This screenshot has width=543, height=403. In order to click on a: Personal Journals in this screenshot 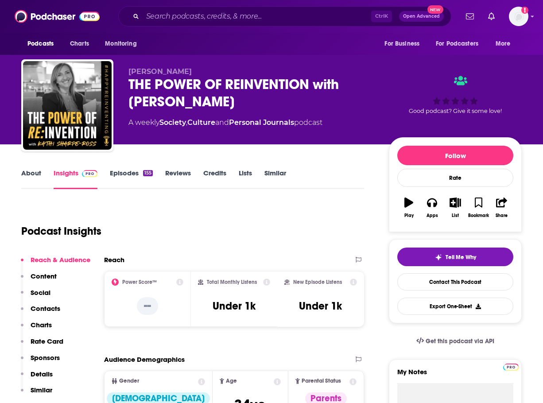, I will do `click(261, 122)`.